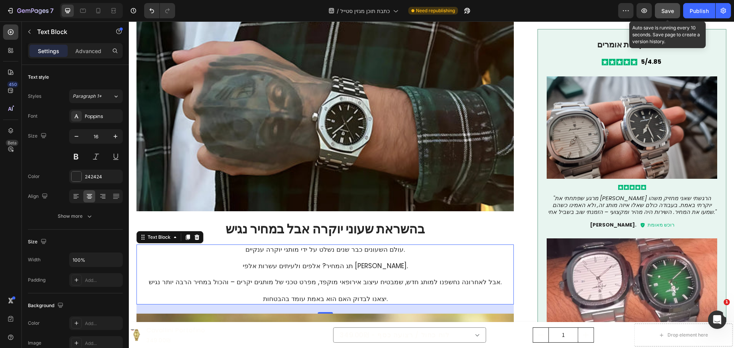 The width and height of the screenshot is (734, 348). What do you see at coordinates (196, 228) in the screenshot?
I see `span: עולם השעונים כבר שנים נשלט על ידי מותגי יוקרה ענקיים.` at bounding box center [196, 228].